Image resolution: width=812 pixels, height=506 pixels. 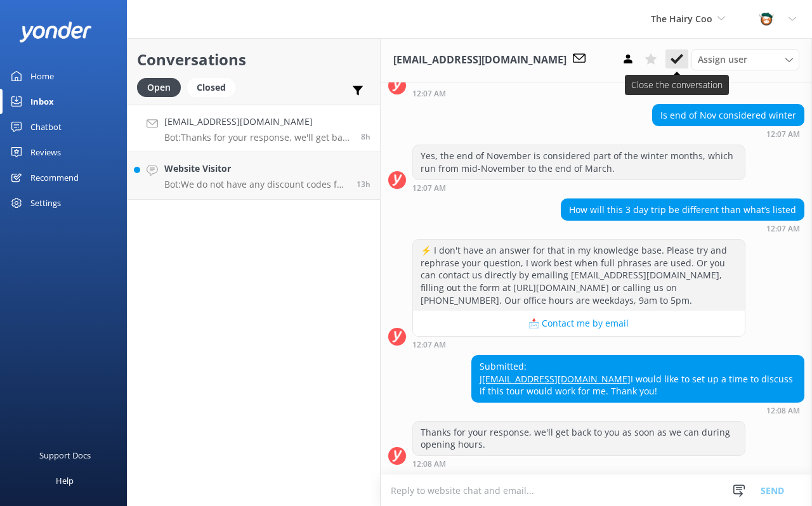 I want to click on div: Open, so click(x=159, y=87).